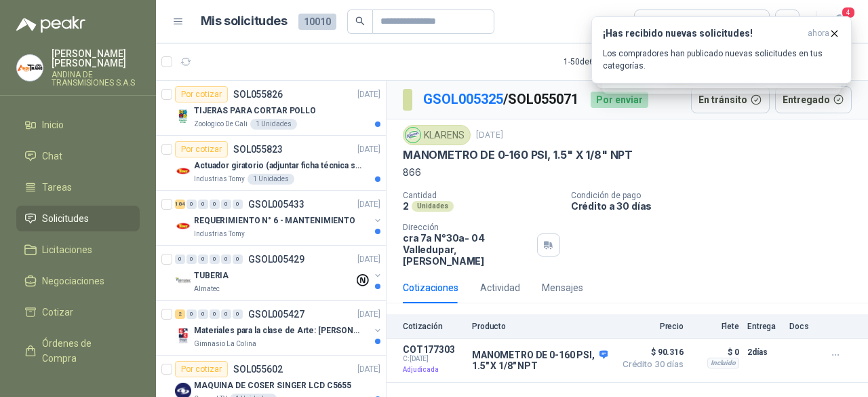 This screenshot has width=868, height=397. Describe the element at coordinates (703, 33) in the screenshot. I see `h3: ¡Has recibido nuevas solicitudes!` at that location.